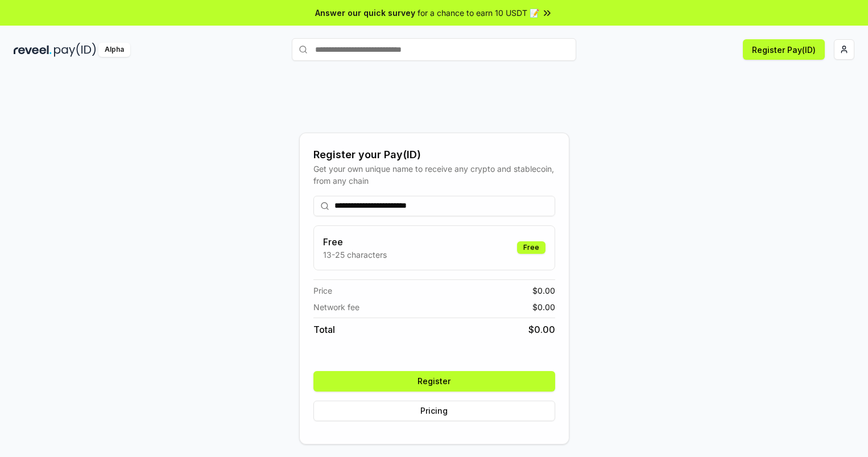 The width and height of the screenshot is (868, 457). I want to click on button: Pricing, so click(434, 411).